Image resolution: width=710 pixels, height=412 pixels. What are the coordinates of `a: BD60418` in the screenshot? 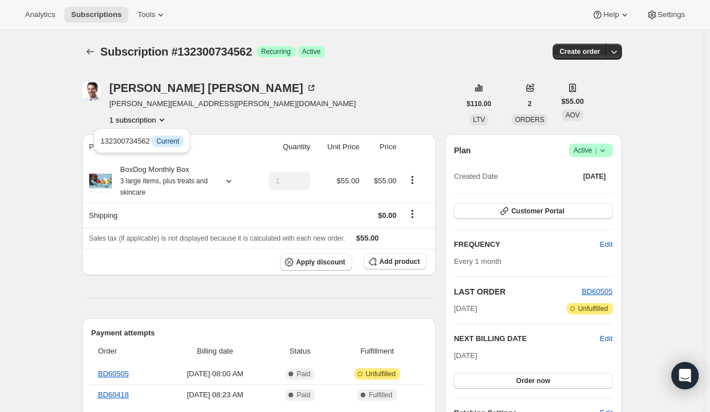 It's located at (114, 395).